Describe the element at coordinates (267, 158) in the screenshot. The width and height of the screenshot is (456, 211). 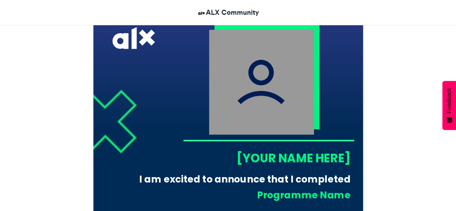
I see `div: [YOUR NAME HERE]` at that location.